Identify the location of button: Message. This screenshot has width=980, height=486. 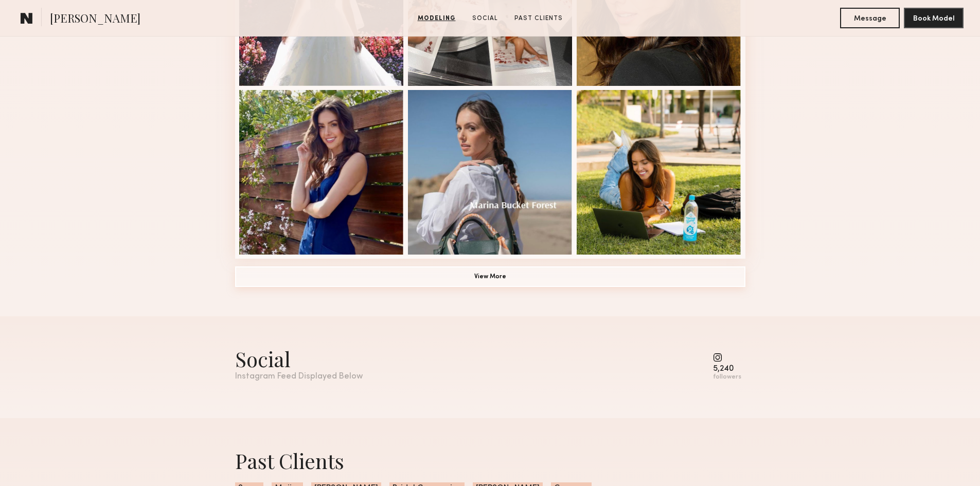
(870, 18).